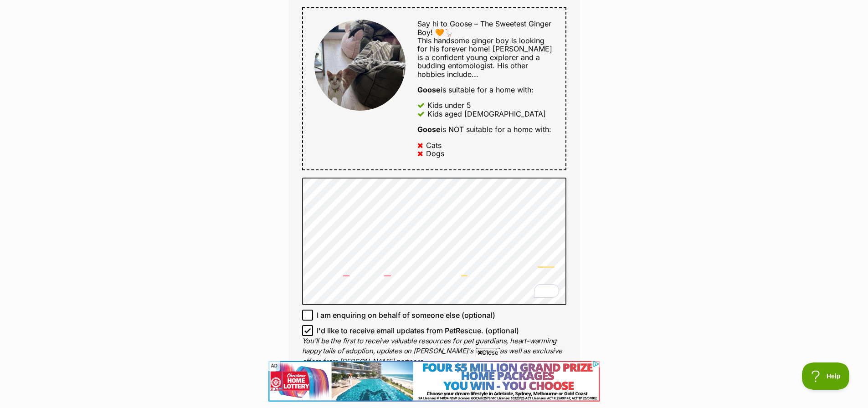 The image size is (868, 408). What do you see at coordinates (435, 154) in the screenshot?
I see `div: Dogs` at bounding box center [435, 154].